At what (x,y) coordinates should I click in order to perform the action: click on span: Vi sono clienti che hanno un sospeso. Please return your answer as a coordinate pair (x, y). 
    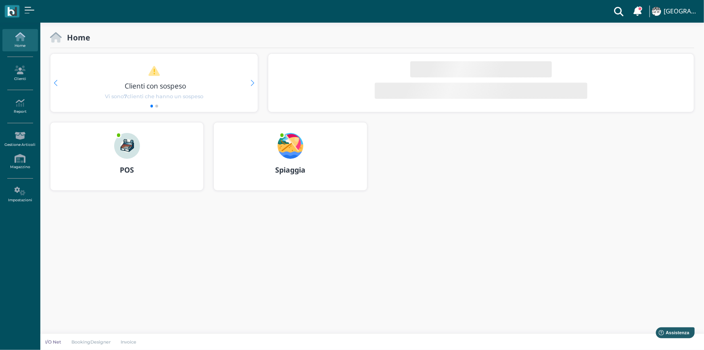
    Looking at the image, I should click on (154, 96).